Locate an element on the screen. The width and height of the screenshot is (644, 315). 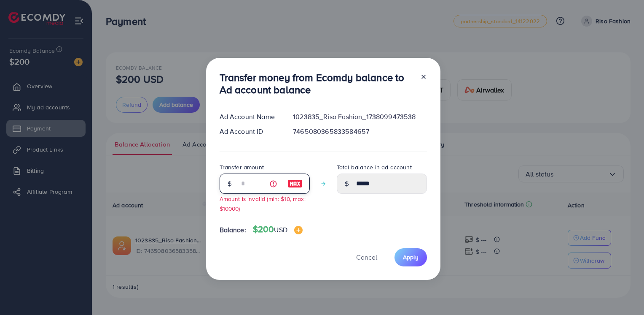
div: 1023835_Riso Fashion_1738099473538 is located at coordinates (360, 116).